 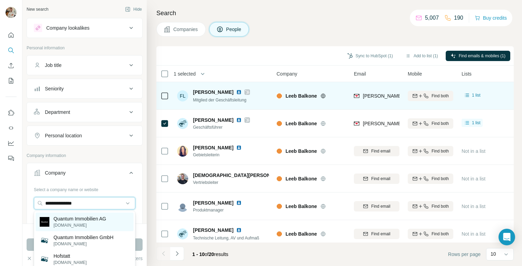 I want to click on button: Hide, so click(x=133, y=9).